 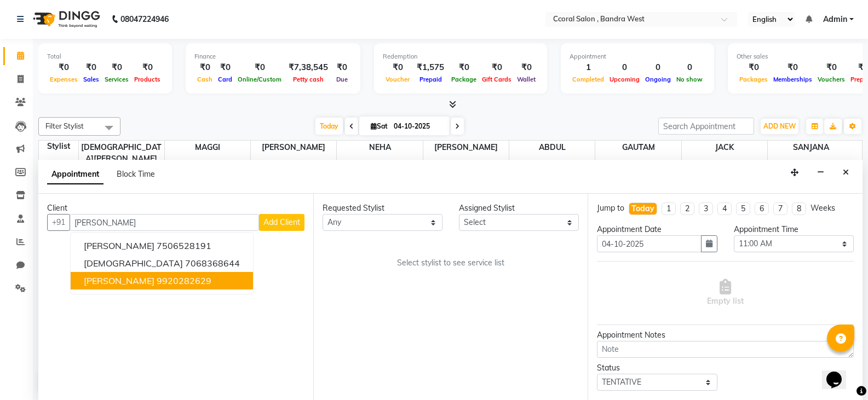 I want to click on span: Packages, so click(x=754, y=79).